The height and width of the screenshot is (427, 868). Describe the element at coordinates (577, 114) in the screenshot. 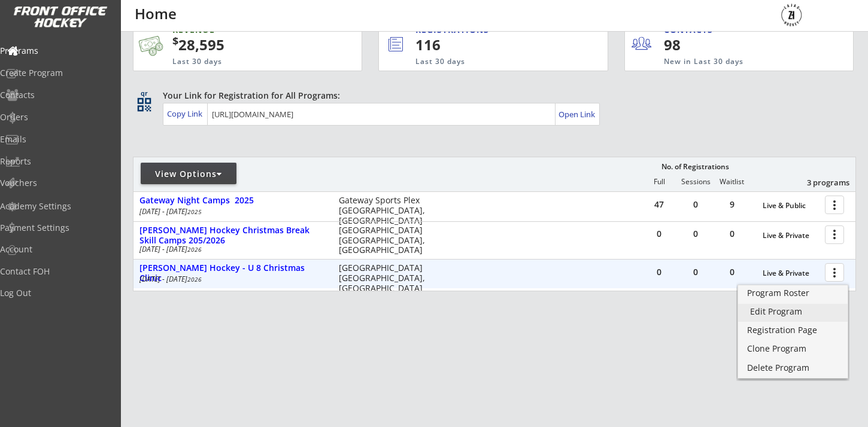

I see `div: Open Link` at that location.